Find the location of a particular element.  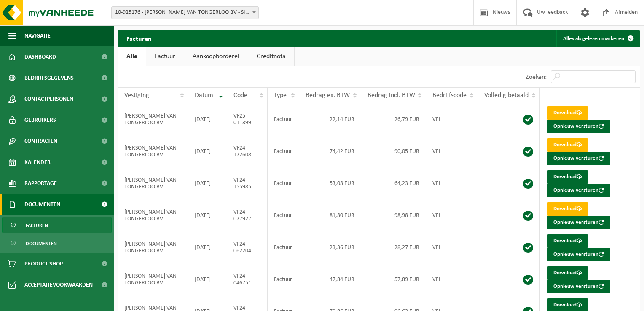

a: Facturen is located at coordinates (57, 225).